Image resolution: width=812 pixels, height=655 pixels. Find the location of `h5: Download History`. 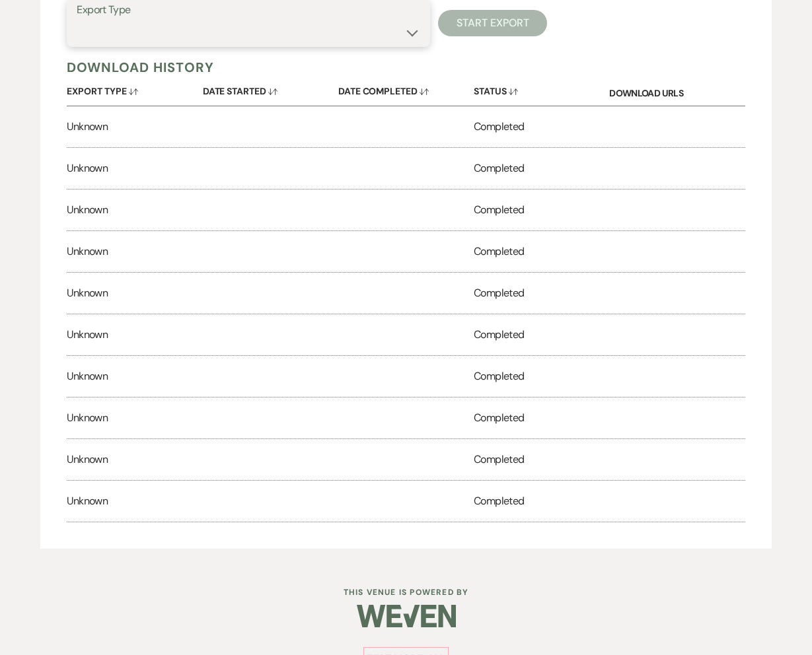

h5: Download History is located at coordinates (406, 68).